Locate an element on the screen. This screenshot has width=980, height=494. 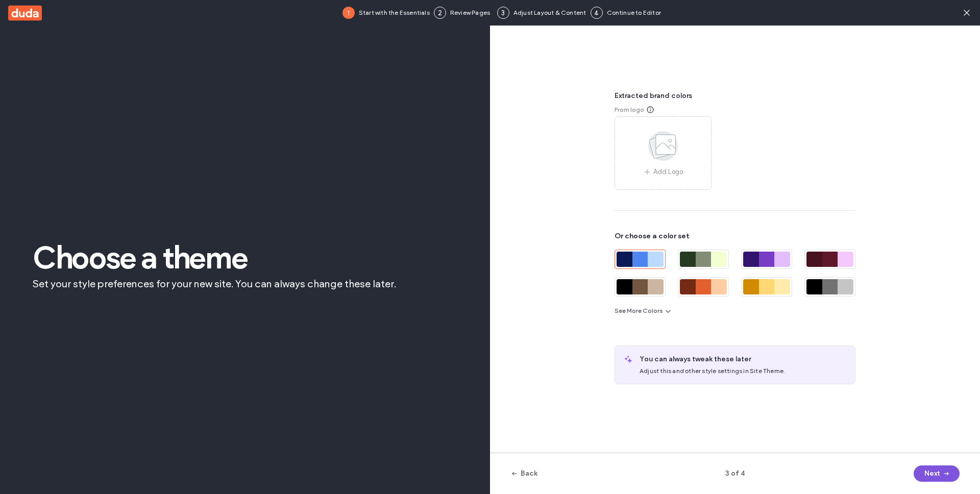
span: Set your style preferences for your new site. You can always change these later. is located at coordinates (245, 284).